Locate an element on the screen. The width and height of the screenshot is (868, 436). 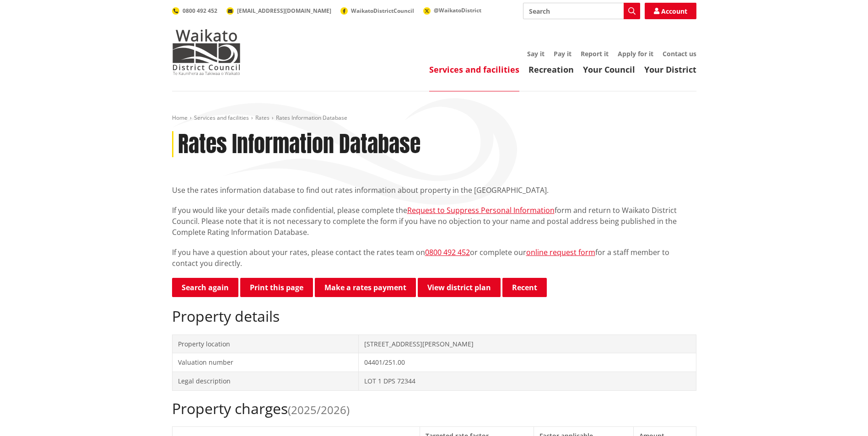
a: Pay it is located at coordinates (563, 54).